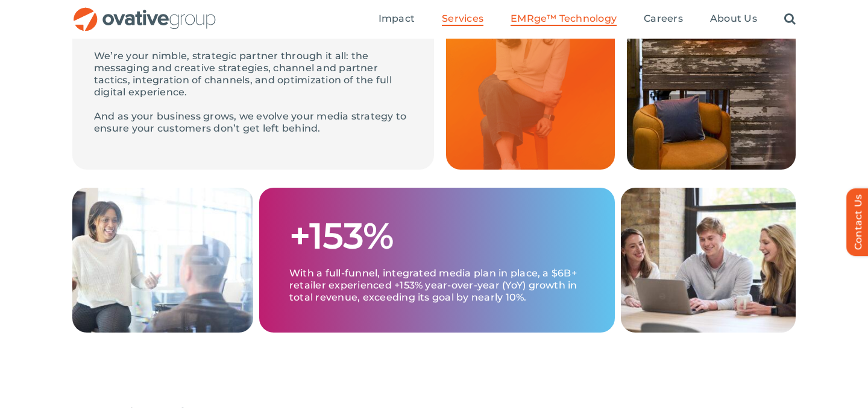 This screenshot has width=868, height=408. Describe the element at coordinates (437, 280) in the screenshot. I see `p: With a full-funnel, integrated media plan in place, a $6B+ retailer experienced +153% year-over-y...` at that location.